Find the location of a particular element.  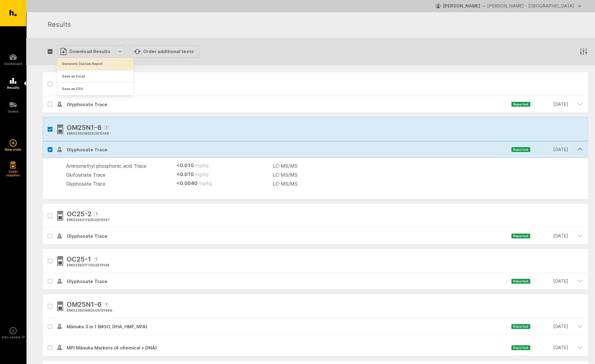

div: ERK02262181 / DU2513146 is located at coordinates (88, 133).